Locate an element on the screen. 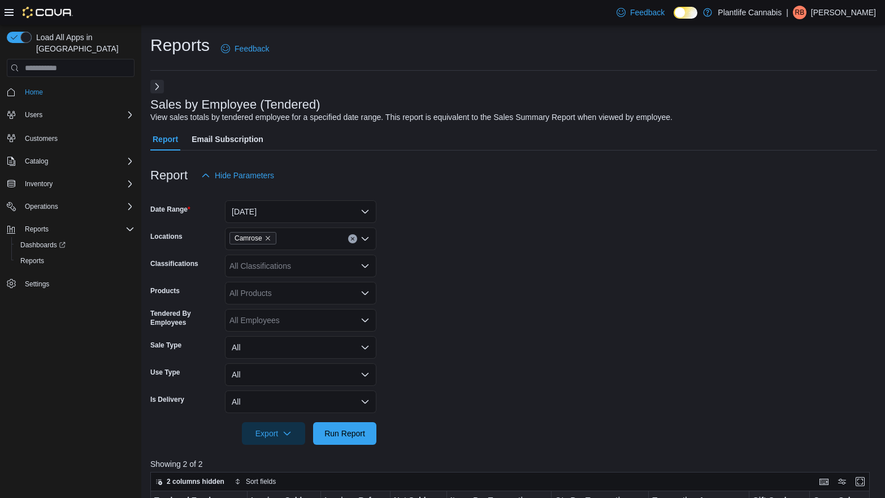 The height and width of the screenshot is (498, 885). h3: Report is located at coordinates (169, 175).